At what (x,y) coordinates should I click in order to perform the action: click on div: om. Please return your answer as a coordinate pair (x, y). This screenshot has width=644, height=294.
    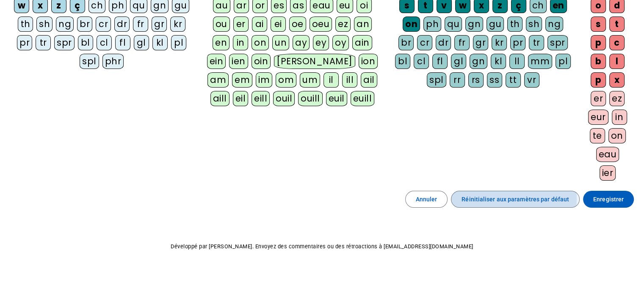
    Looking at the image, I should click on (286, 80).